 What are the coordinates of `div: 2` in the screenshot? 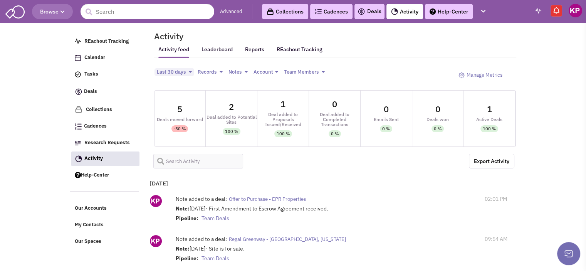 It's located at (231, 107).